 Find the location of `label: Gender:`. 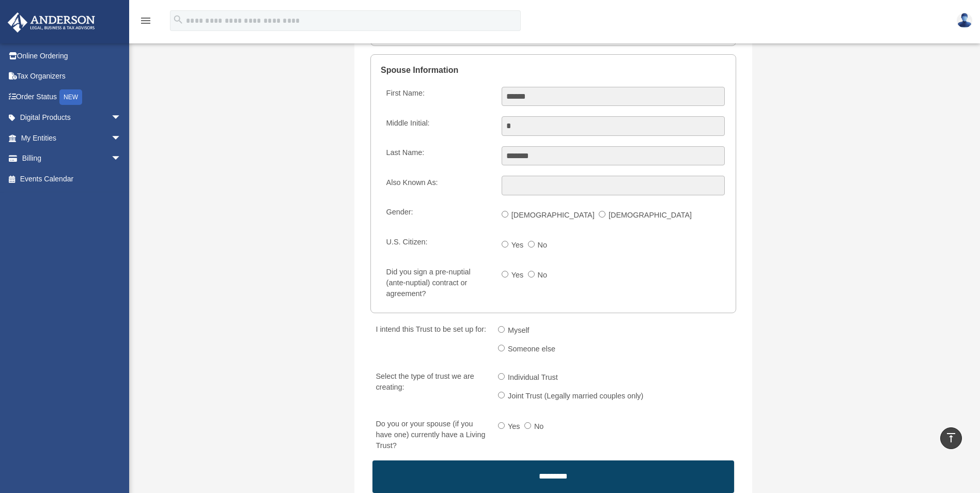

label: Gender: is located at coordinates (437, 215).